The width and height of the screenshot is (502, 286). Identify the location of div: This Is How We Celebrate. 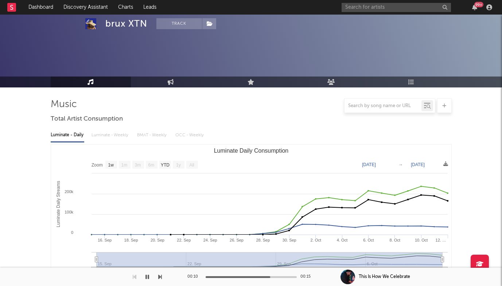
(384, 277).